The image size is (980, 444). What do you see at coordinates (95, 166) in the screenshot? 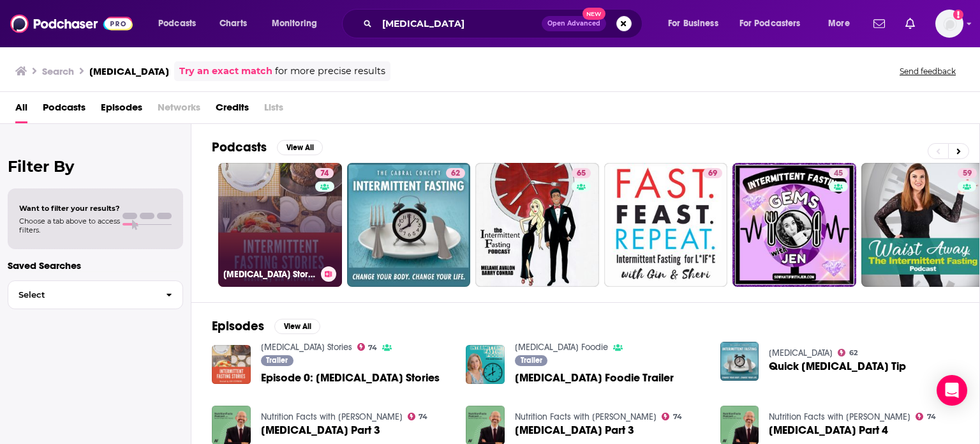
I see `h2: Filter By` at bounding box center [95, 166].